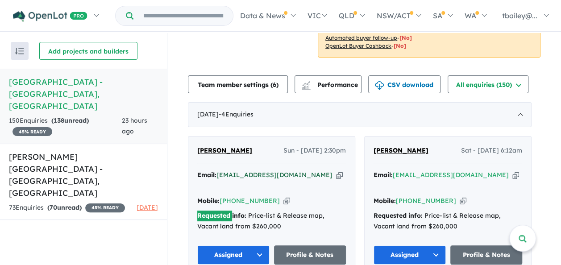  Describe the element at coordinates (53, 207) in the screenshot. I see `span: 70` at that location.